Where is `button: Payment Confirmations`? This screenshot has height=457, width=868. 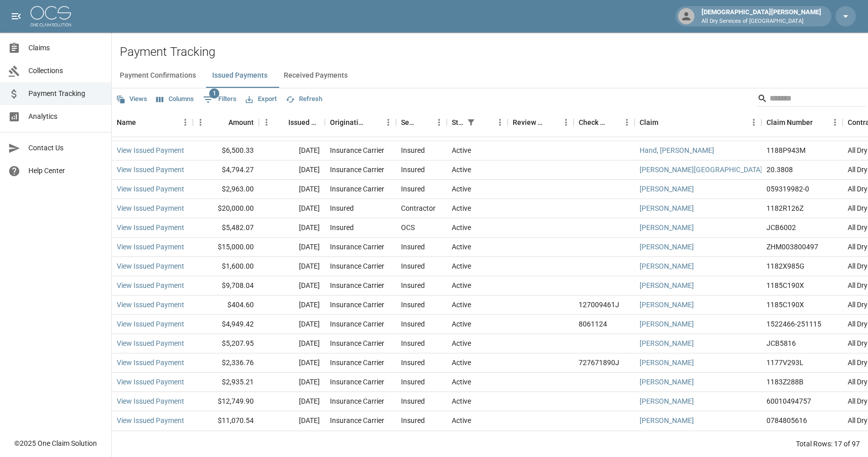 button: Payment Confirmations is located at coordinates (158, 76).